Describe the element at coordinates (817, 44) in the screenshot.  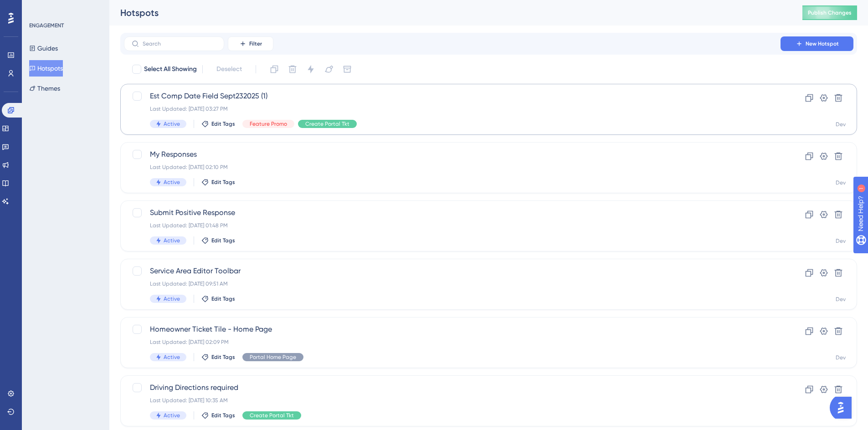
I see `button: New Hotspot` at that location.